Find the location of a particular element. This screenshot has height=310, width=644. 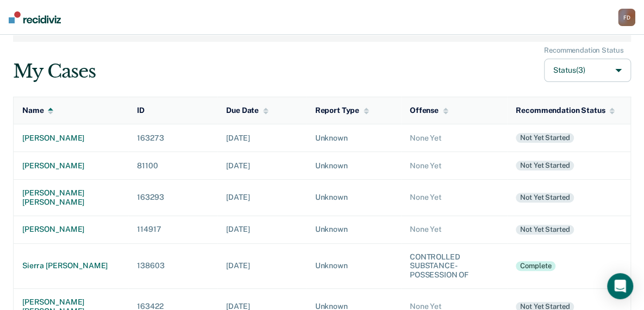

div: Report Type is located at coordinates (342, 110).